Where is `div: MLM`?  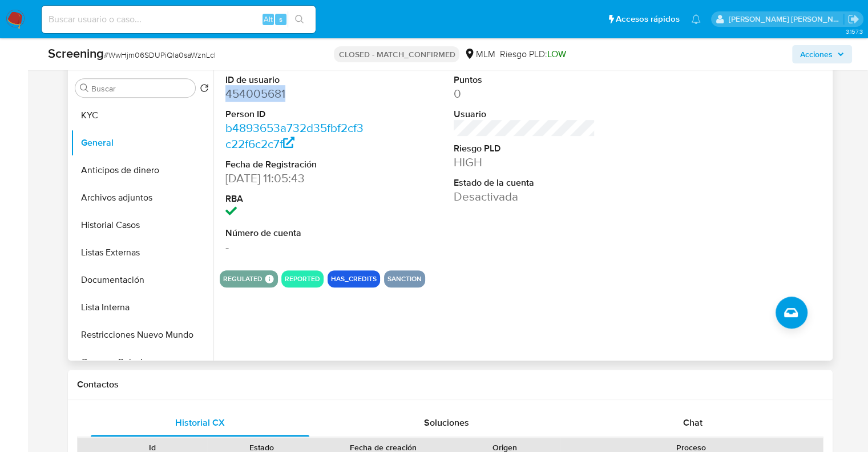
div: MLM is located at coordinates (479, 54).